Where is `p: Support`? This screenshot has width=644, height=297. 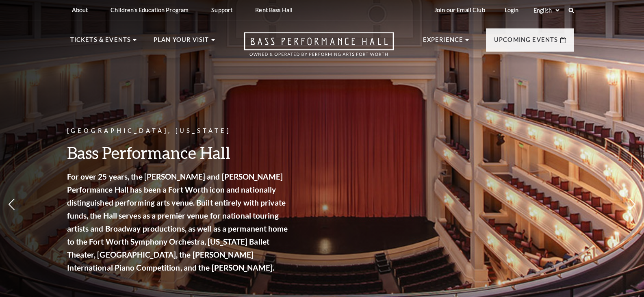 p: Support is located at coordinates (222, 10).